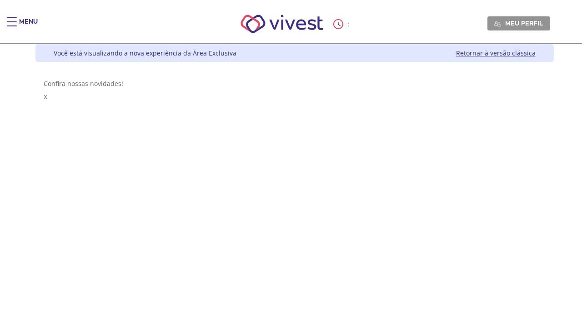 This screenshot has height=324, width=582. Describe the element at coordinates (496, 53) in the screenshot. I see `a: Retornar à versão clássica` at that location.